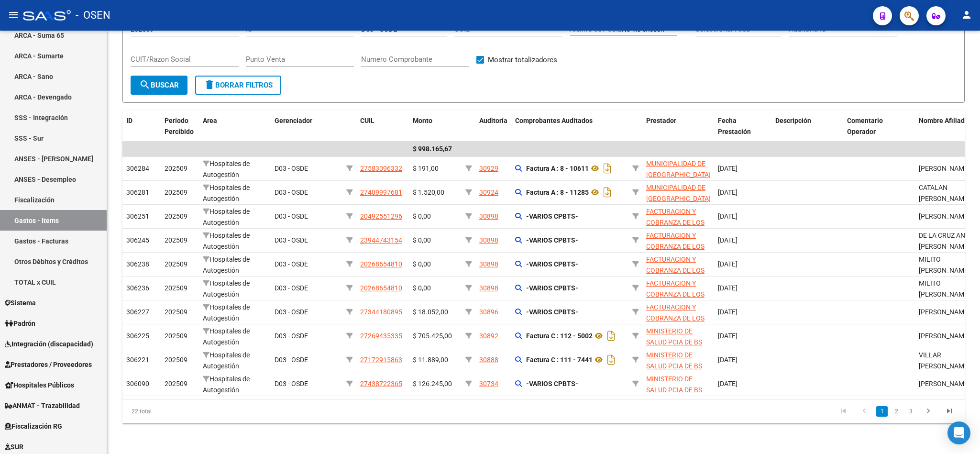 This screenshot has height=454, width=980. Describe the element at coordinates (793, 121) in the screenshot. I see `span: Descripción` at that location.